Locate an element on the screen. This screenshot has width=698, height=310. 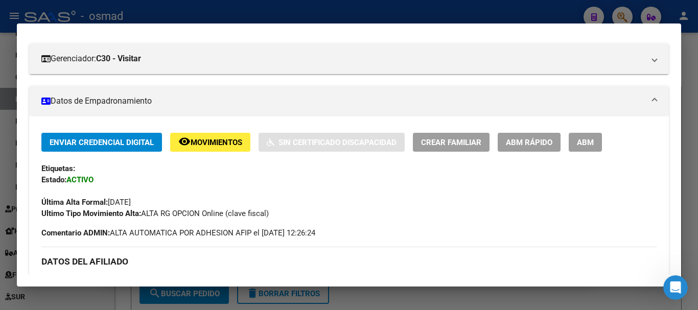
span: Crear Familiar is located at coordinates (451, 143).